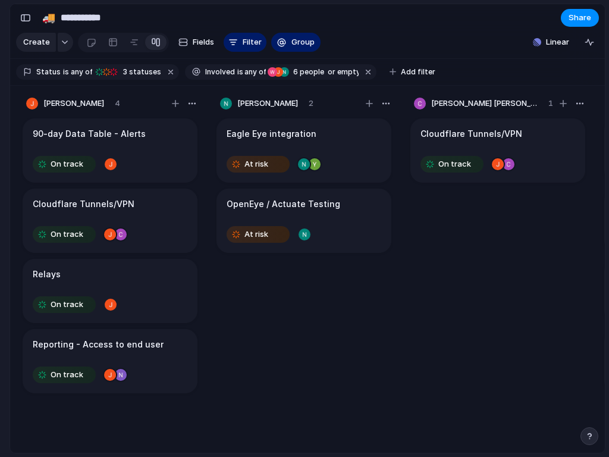 Image resolution: width=609 pixels, height=457 pixels. What do you see at coordinates (252, 42) in the screenshot?
I see `span: Filter` at bounding box center [252, 42].